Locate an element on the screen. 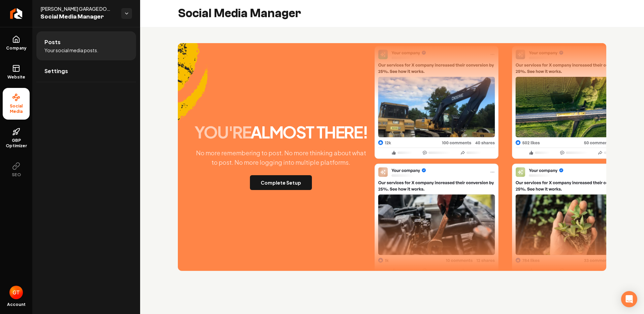  button: SEO is located at coordinates (16, 170).